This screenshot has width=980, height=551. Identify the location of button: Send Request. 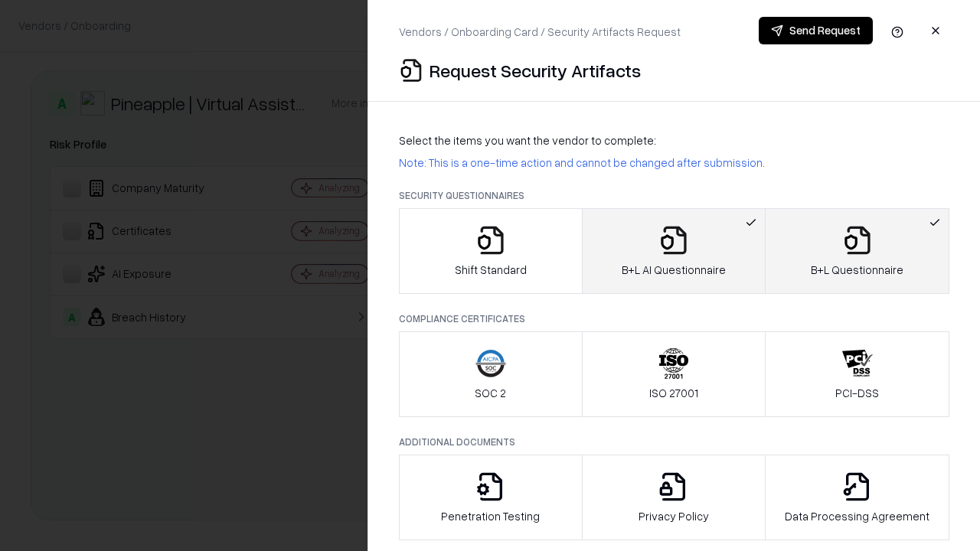
(815, 30).